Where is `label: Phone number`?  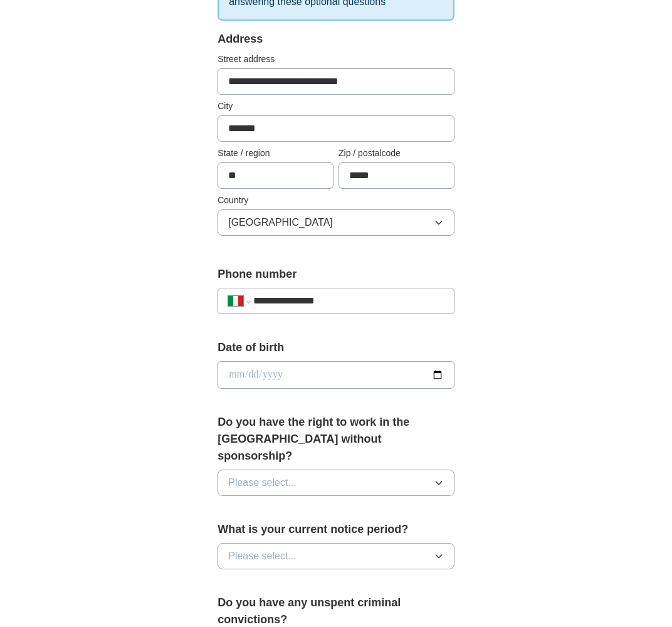
label: Phone number is located at coordinates (336, 274).